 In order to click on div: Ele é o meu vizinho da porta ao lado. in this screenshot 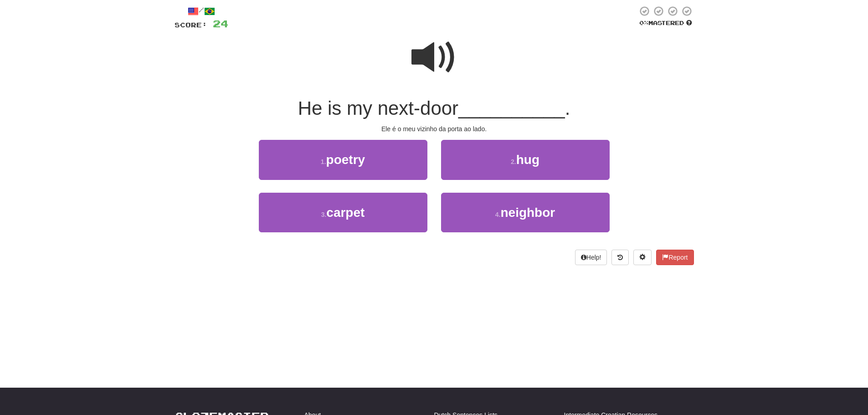, I will do `click(434, 129)`.